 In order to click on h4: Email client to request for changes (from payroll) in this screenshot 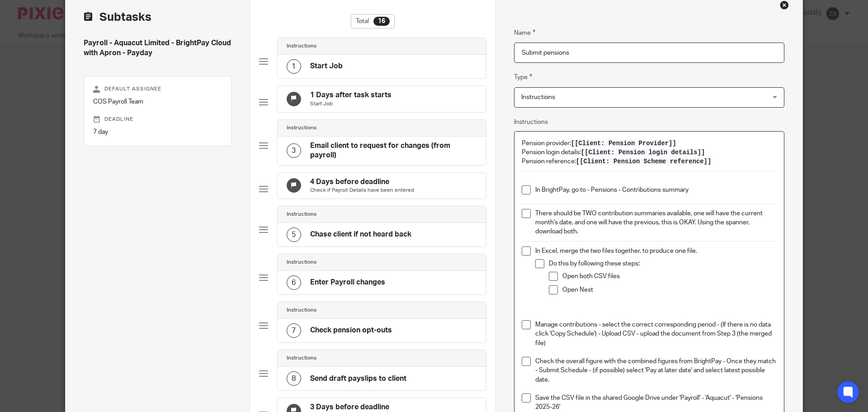, I will do `click(393, 151)`.